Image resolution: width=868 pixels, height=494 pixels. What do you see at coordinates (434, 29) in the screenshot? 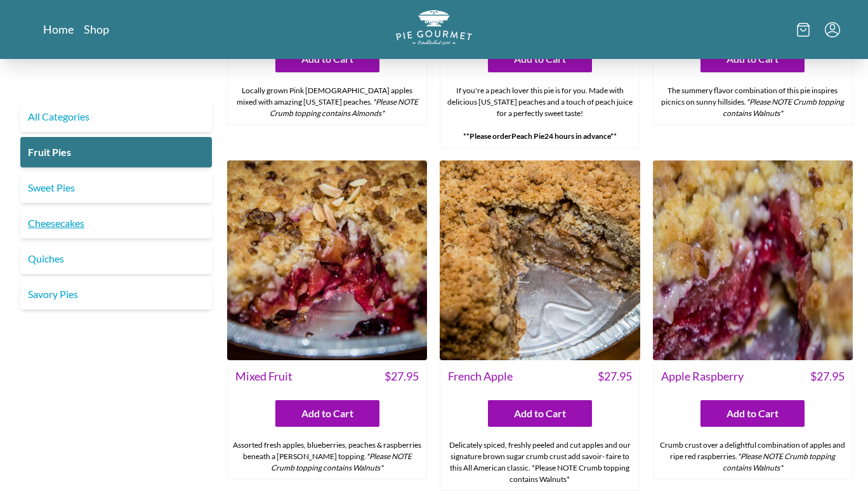
I see `a: Logo` at bounding box center [434, 29].